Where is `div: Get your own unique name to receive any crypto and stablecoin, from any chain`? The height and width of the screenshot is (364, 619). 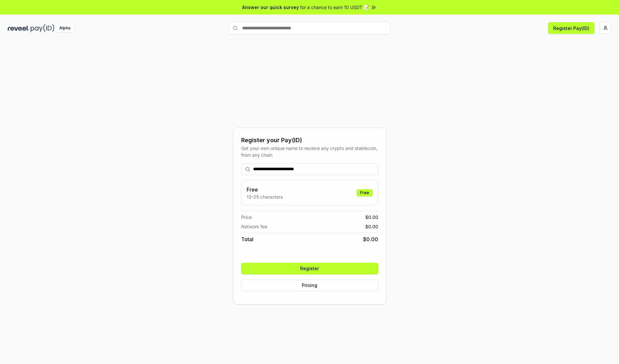
div: Get your own unique name to receive any crypto and stablecoin, from any chain is located at coordinates (310, 152).